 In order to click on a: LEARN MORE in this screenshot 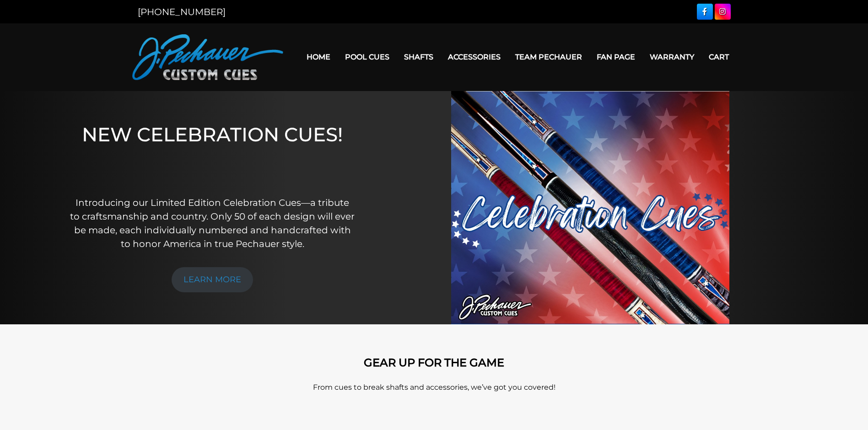, I will do `click(212, 280)`.